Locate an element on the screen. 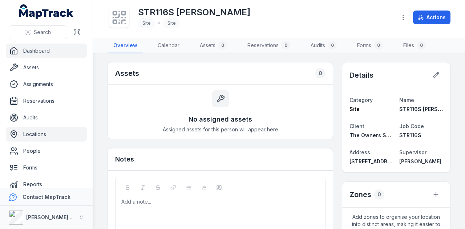 The height and width of the screenshot is (229, 465). h3: No assigned assets is located at coordinates (220, 119).